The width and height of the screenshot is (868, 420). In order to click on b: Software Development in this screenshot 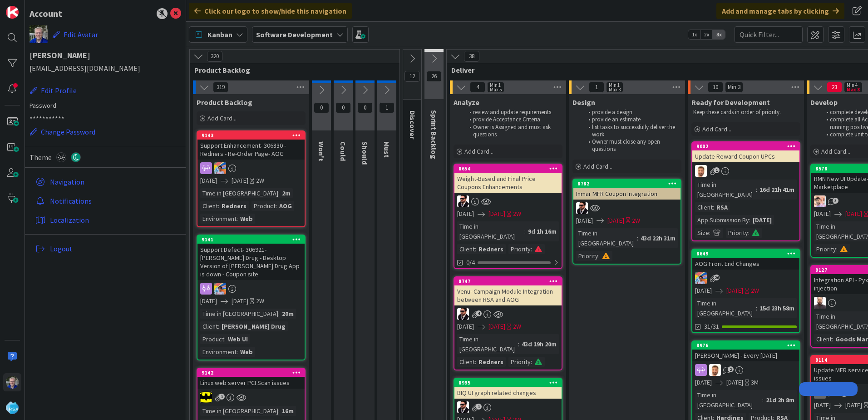, I will do `click(294, 35)`.